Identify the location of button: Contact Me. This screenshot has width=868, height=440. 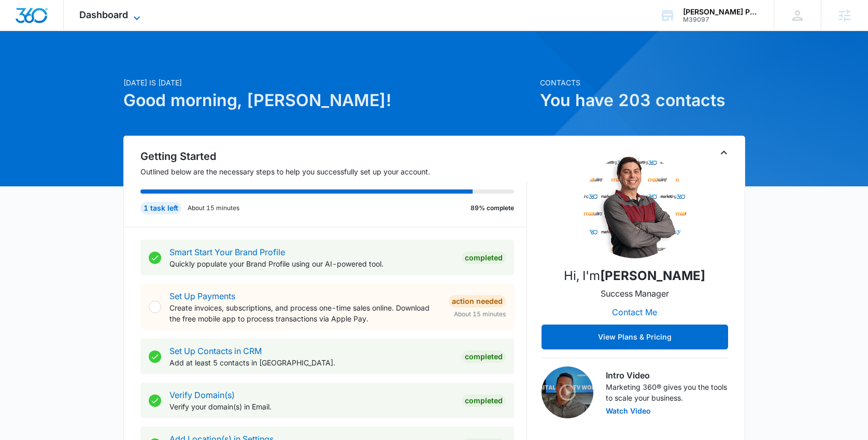
(635, 312).